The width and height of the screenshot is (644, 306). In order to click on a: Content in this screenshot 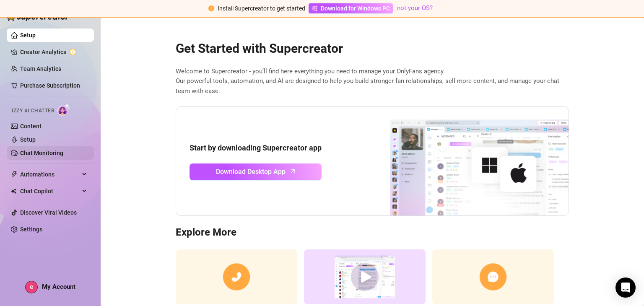, I will do `click(31, 126)`.